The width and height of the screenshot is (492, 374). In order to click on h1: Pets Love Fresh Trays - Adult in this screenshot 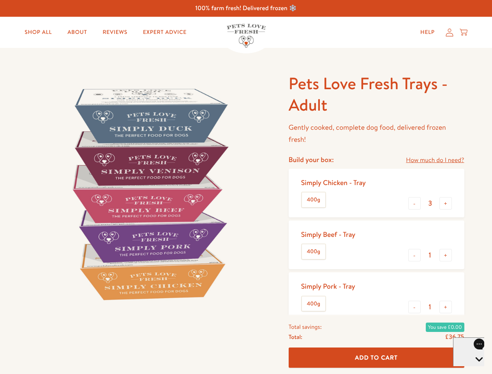, I will do `click(376, 94)`.